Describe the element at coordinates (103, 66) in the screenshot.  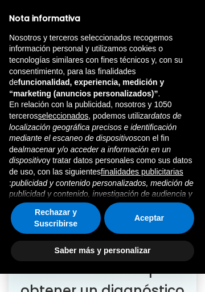
I see `p: Nosotros y terceros seleccionados recogemos información personal y utilizamos cookies o tecnologí...` at that location.